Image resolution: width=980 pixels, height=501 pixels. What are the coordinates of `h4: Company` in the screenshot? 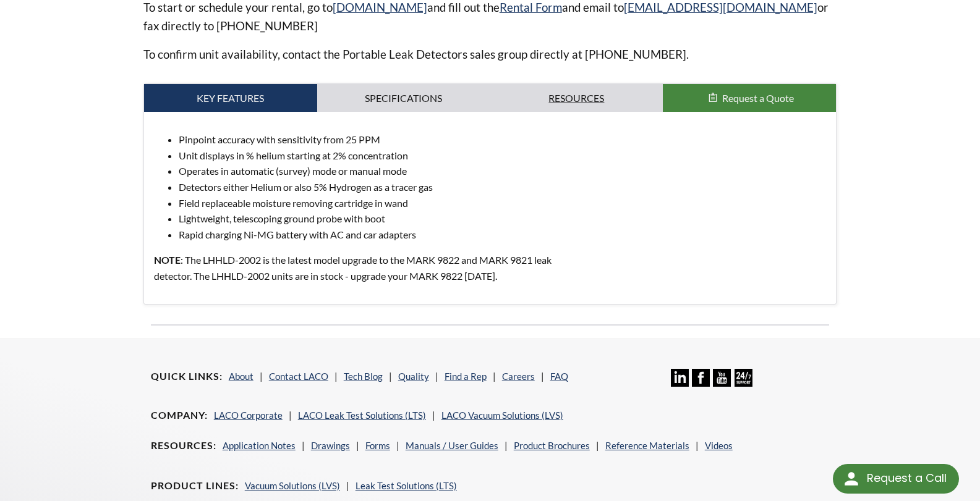 It's located at (179, 415).